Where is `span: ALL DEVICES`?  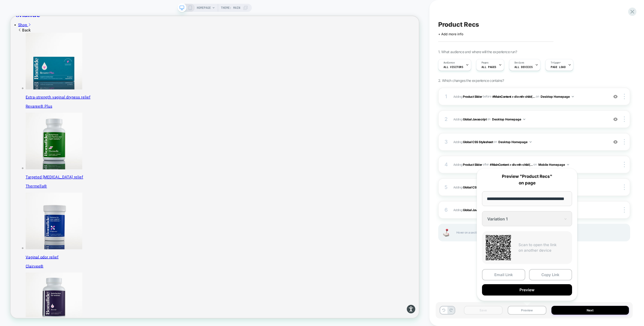 span: ALL DEVICES is located at coordinates (523, 67).